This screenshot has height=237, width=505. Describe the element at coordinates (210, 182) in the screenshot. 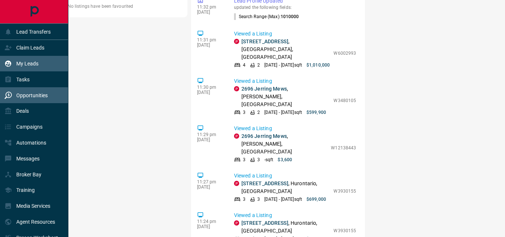

I see `p: 11:27 pm` at that location.